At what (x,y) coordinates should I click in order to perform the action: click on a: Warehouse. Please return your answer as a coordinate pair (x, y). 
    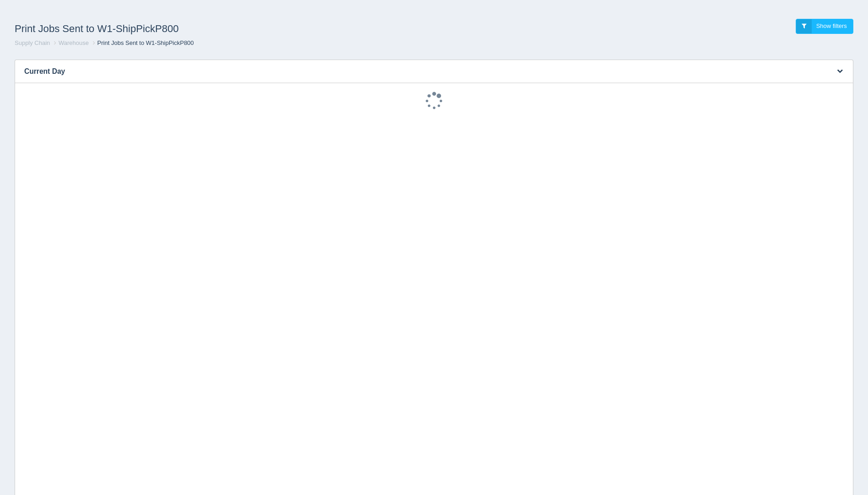
    Looking at the image, I should click on (74, 43).